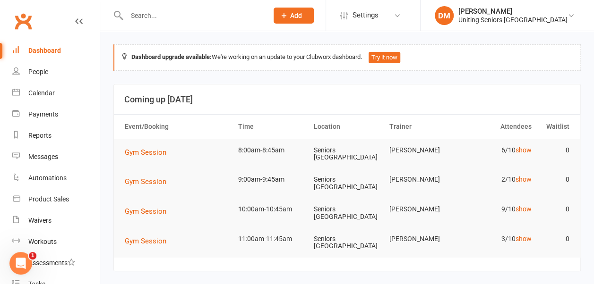  I want to click on th: Trainer, so click(422, 127).